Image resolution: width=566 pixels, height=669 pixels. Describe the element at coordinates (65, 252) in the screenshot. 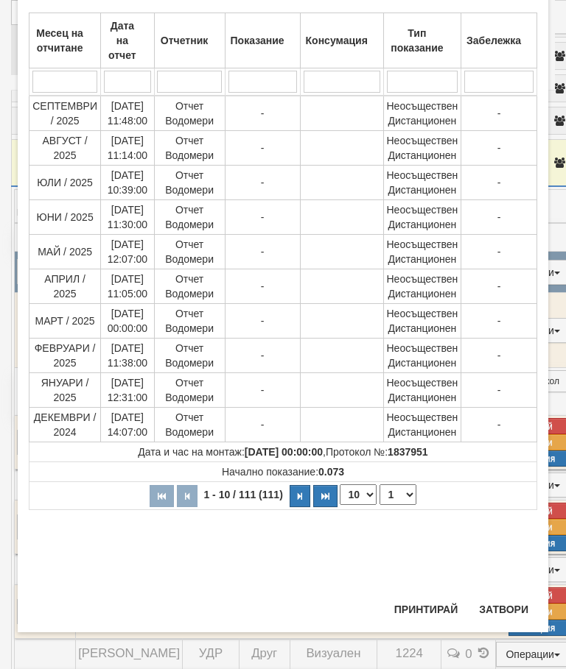

I see `td: МАЙ / 2025` at that location.